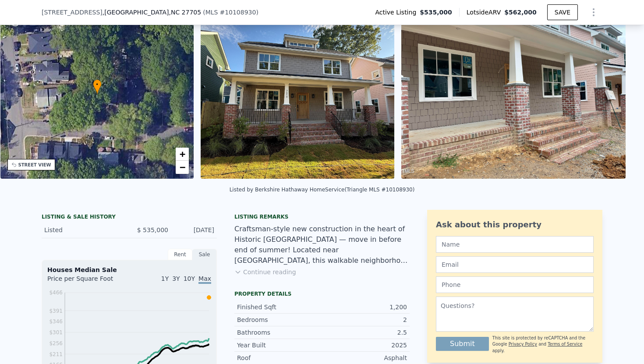  I want to click on span: MLS, so click(212, 12).